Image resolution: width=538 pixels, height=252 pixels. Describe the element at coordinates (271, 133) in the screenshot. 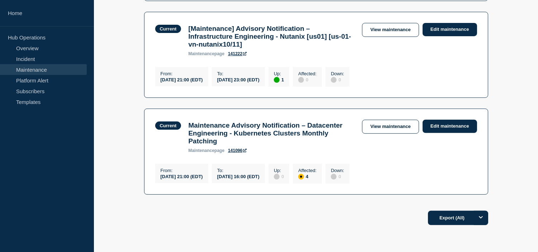

I see `h3: Maintenance Advisory Notification – Datacenter Engineering - Kubernetes Clusters Monthly Patching` at that location.